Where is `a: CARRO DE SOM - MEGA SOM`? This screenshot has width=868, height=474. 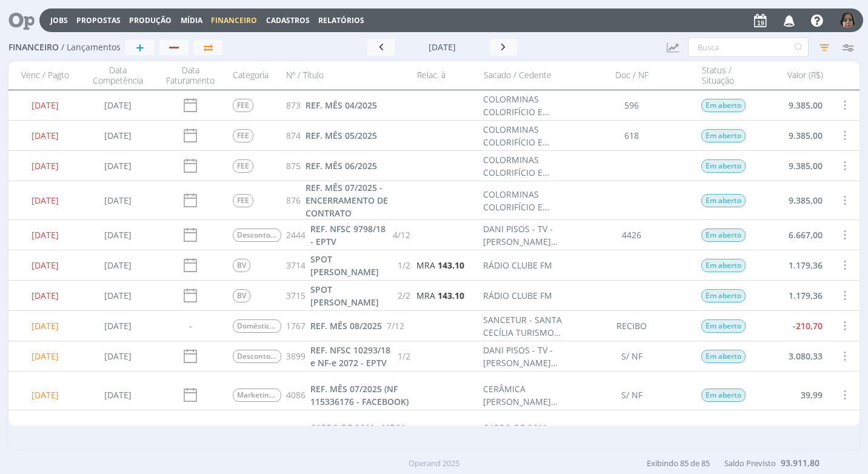
a: CARRO DE SOM - MEGA SOM is located at coordinates (360, 434).